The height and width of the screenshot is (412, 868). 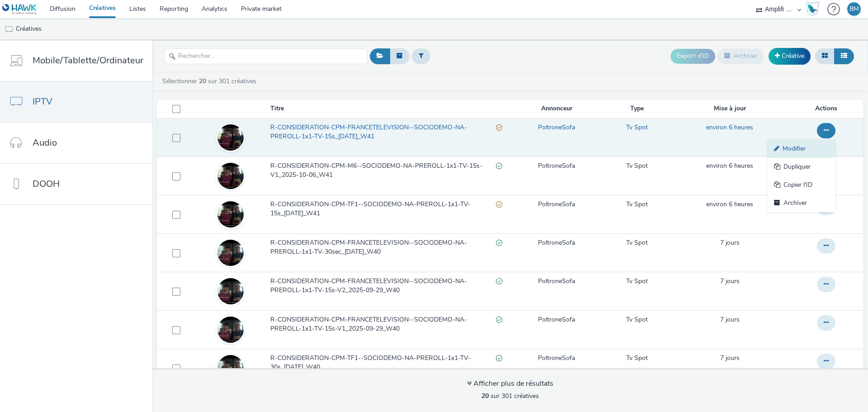 What do you see at coordinates (854, 9) in the screenshot?
I see `div: BM` at bounding box center [854, 9].